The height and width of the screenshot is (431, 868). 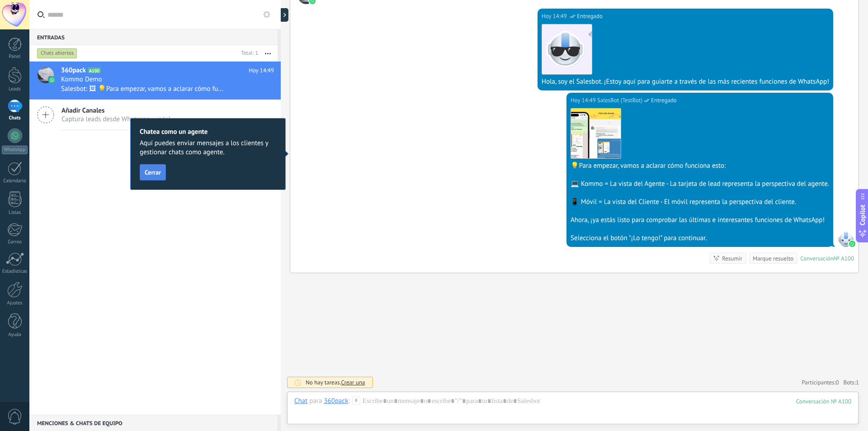 I want to click on a: Participantes:0, so click(x=820, y=382).